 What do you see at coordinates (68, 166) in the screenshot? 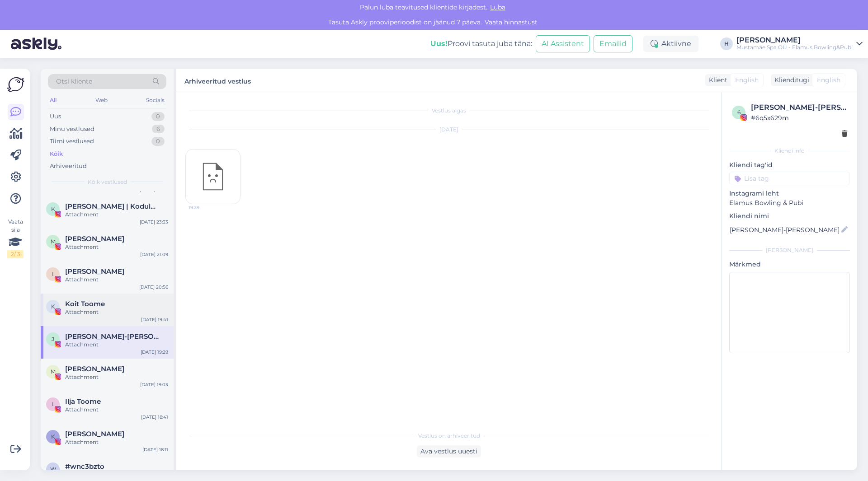
I see `div: Arhiveeritud` at bounding box center [68, 166].